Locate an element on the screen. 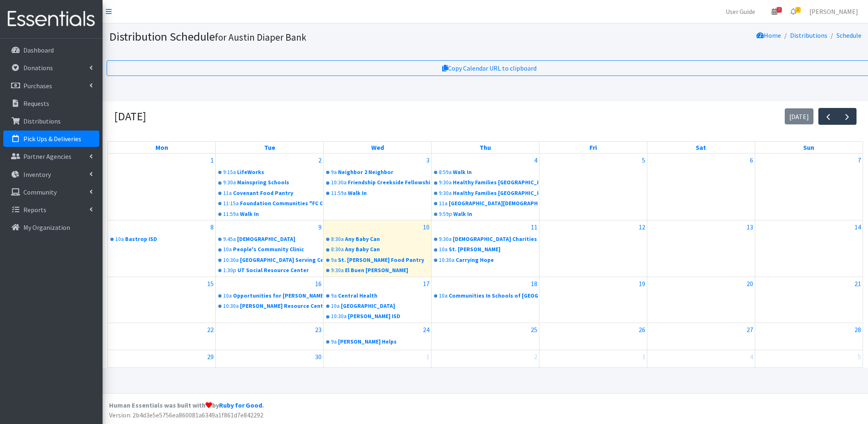 This screenshot has height=424, width=868. a: Inventory is located at coordinates (51, 174).